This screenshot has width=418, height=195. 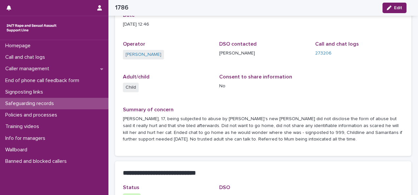 What do you see at coordinates (134, 44) in the screenshot?
I see `span: Operator` at bounding box center [134, 44].